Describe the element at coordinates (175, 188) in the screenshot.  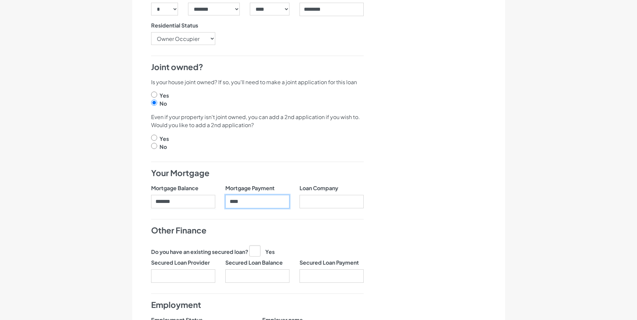
I see `label: Mortgage Balance` at that location.